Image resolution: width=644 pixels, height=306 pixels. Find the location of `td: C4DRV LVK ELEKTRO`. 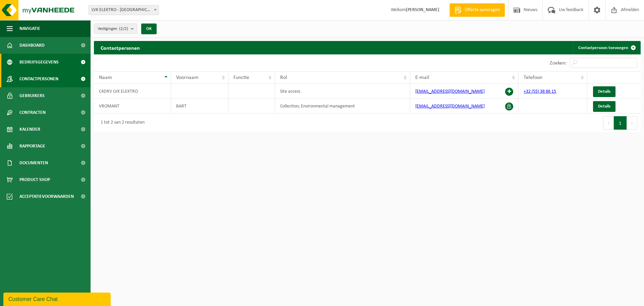

td: C4DRV LVK ELEKTRO is located at coordinates (132, 91).